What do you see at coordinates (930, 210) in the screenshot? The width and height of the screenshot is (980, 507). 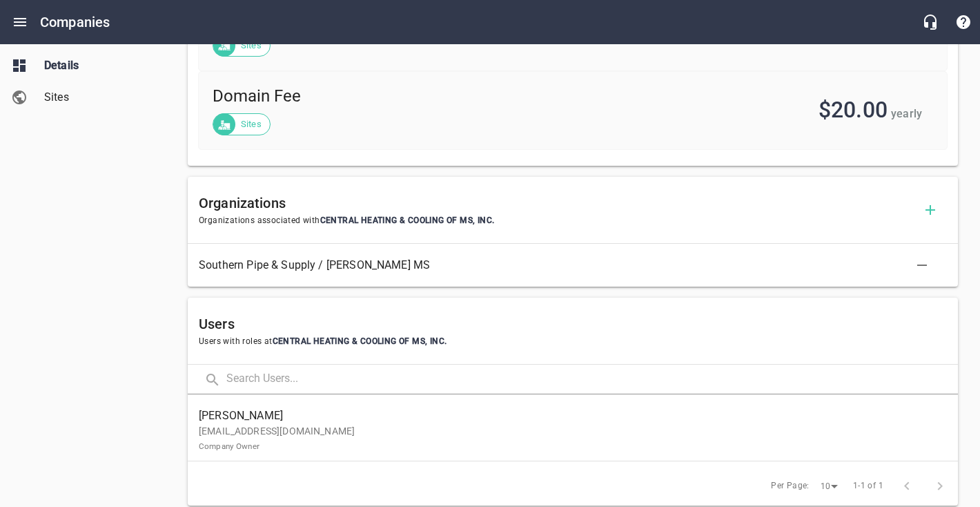 I see `button: Add Organization` at bounding box center [930, 210].